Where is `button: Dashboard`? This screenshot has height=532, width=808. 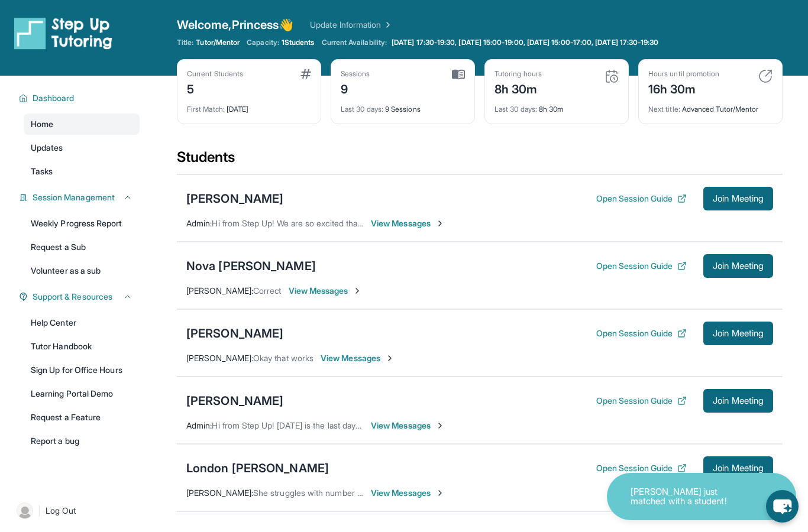 button: Dashboard is located at coordinates (80, 99).